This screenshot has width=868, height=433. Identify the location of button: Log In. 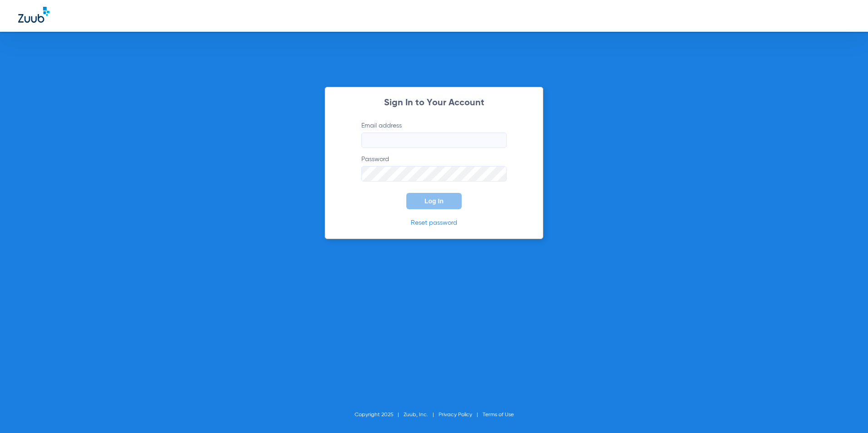
(434, 201).